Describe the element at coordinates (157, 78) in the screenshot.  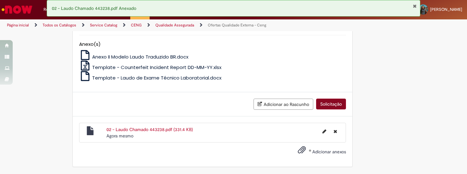
I see `span: Template - Laudo de Exame Técnico Laboratorial.docx` at that location.